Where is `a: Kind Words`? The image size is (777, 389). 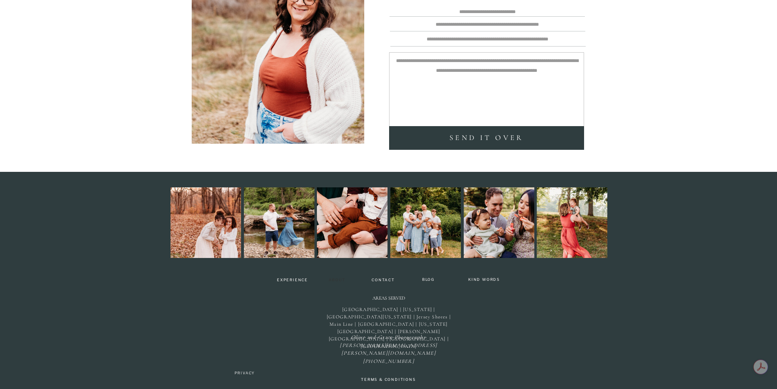
a: Kind Words is located at coordinates (484, 280).